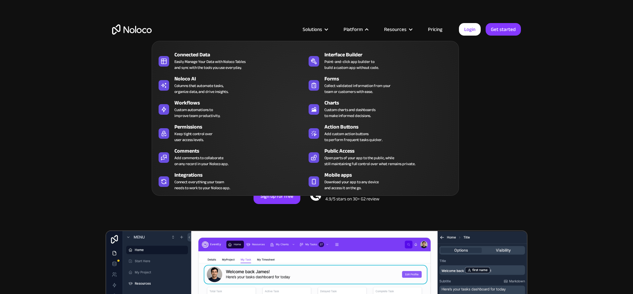  What do you see at coordinates (230, 157) in the screenshot?
I see `a: CommentsAdd comments to collaborateon any record in your Noloco app.` at bounding box center [230, 157].